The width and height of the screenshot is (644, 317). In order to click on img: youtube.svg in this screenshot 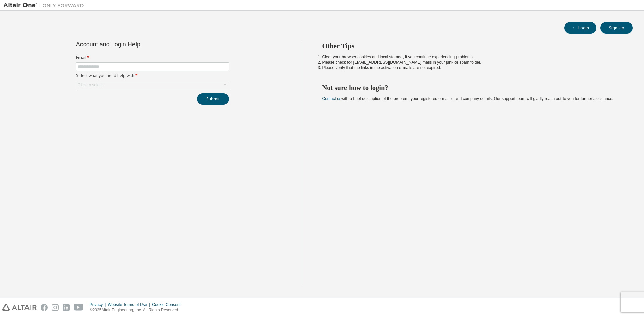, I will do `click(78, 307)`.